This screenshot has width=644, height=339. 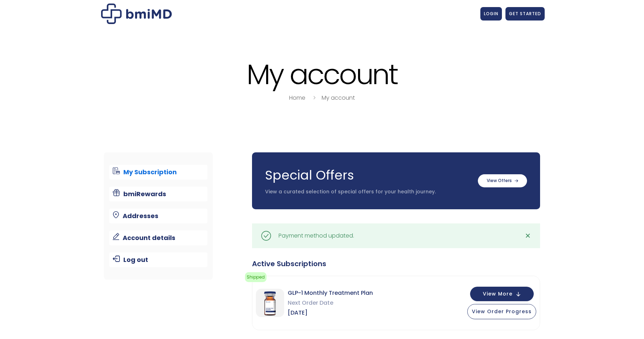 I want to click on img: GLP-1 Monthly Treatment Plan, so click(x=270, y=303).